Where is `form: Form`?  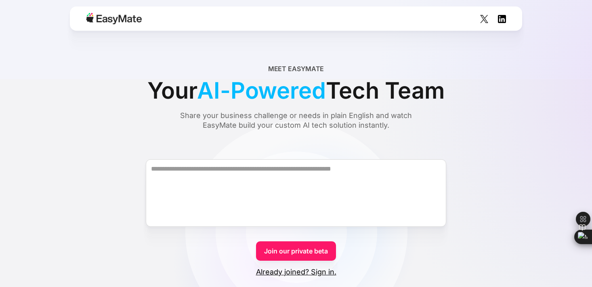
form: Form is located at coordinates (296, 210).